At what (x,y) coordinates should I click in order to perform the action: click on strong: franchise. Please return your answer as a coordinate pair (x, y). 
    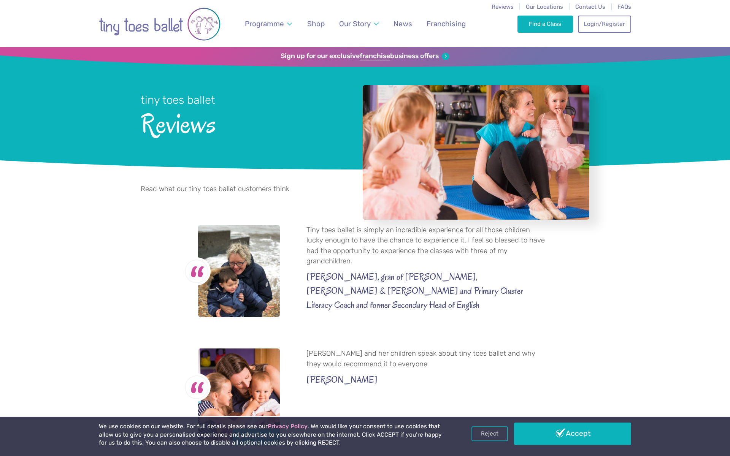
    Looking at the image, I should click on (375, 56).